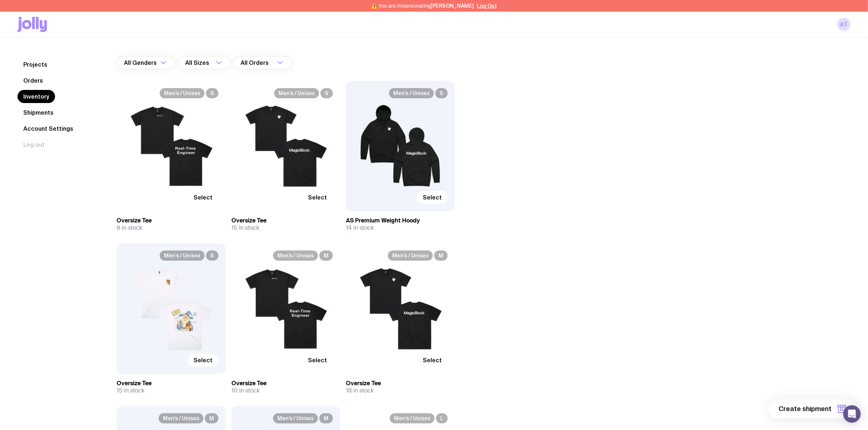 The width and height of the screenshot is (868, 430). I want to click on div: Open Intercom Messenger, so click(852, 414).